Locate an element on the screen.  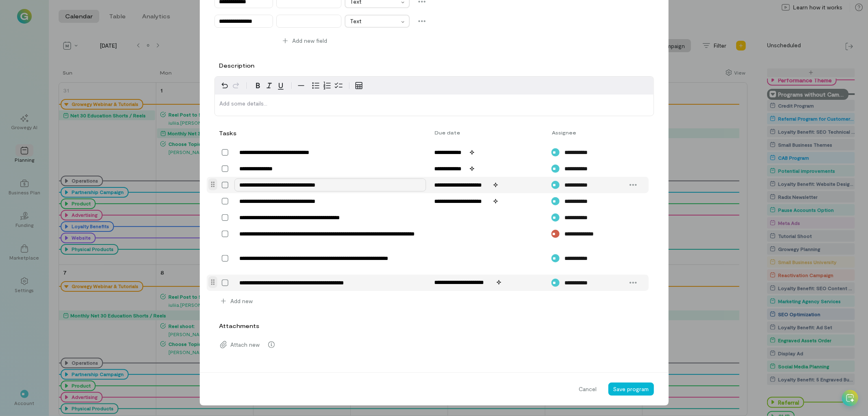
button: Underline is located at coordinates (281, 85).